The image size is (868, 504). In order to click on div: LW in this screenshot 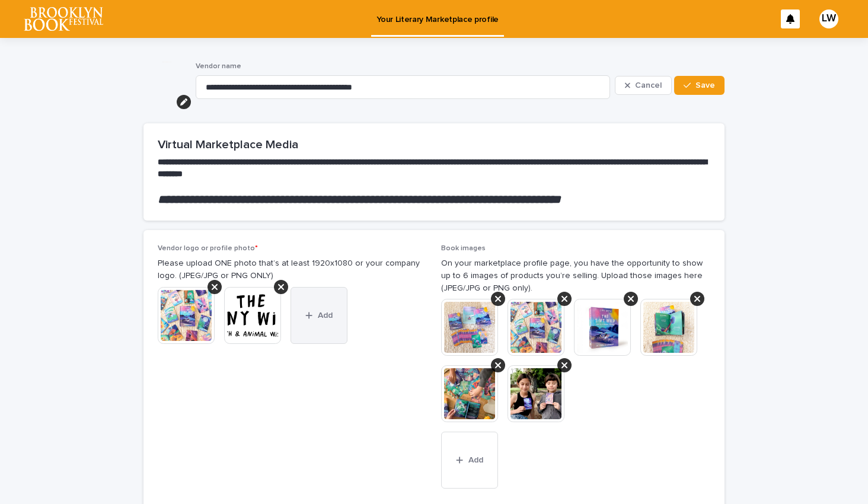, I will do `click(829, 19)`.